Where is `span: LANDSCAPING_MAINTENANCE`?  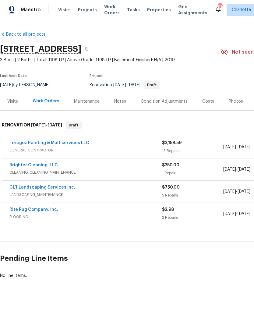
span: LANDSCAPING_MAINTENANCE is located at coordinates (86, 195).